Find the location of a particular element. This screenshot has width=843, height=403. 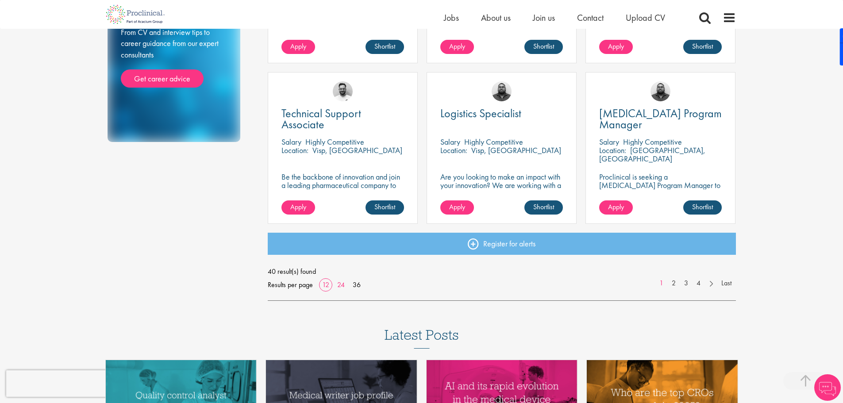

a: Last is located at coordinates (726, 283).